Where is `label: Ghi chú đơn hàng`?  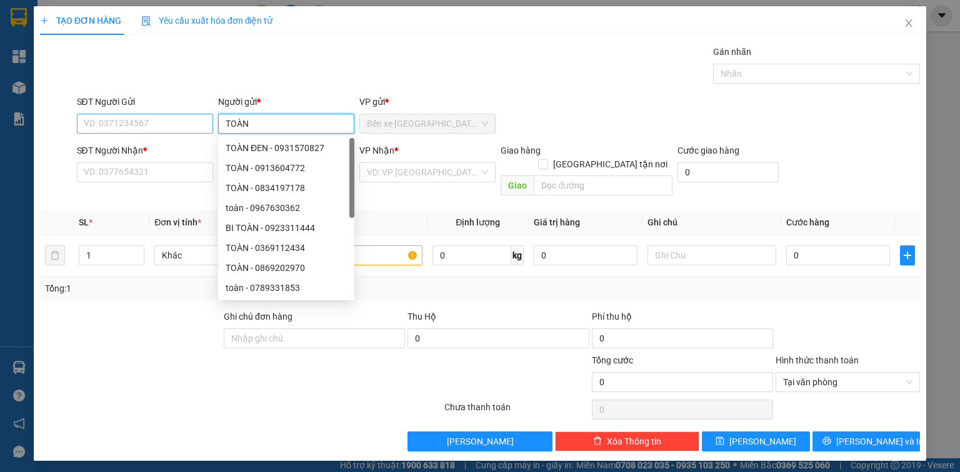 label: Ghi chú đơn hàng is located at coordinates (258, 317).